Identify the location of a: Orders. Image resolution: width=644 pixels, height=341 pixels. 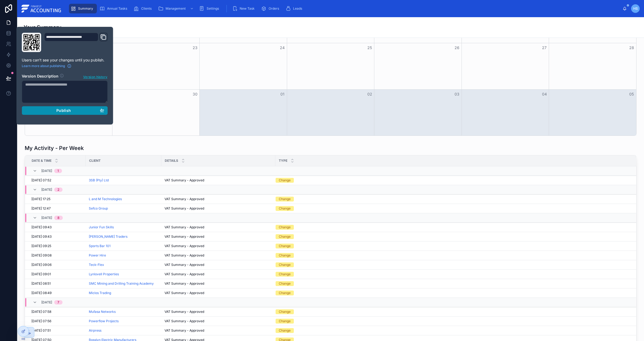
(271, 8).